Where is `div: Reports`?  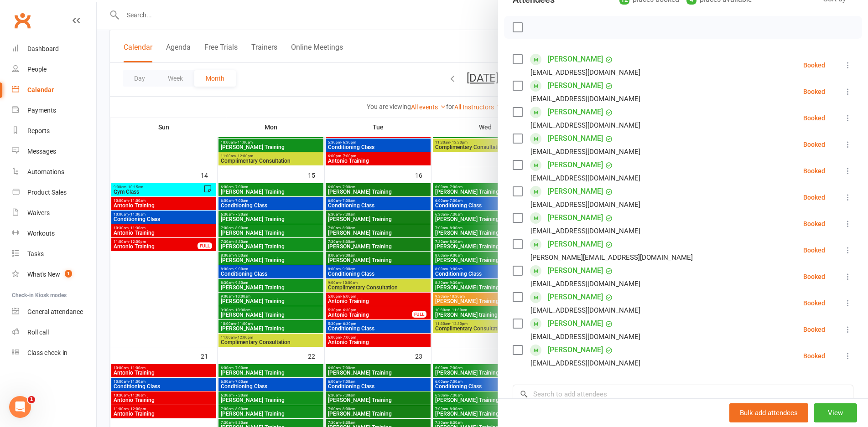 div: Reports is located at coordinates (38, 131).